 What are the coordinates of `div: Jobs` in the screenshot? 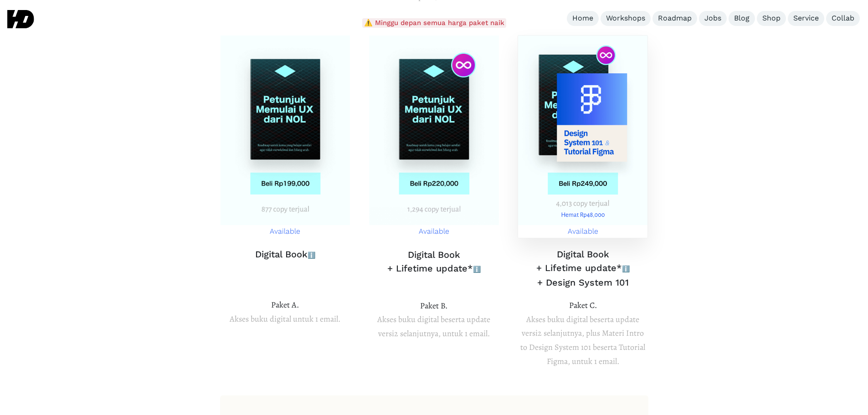 It's located at (712, 18).